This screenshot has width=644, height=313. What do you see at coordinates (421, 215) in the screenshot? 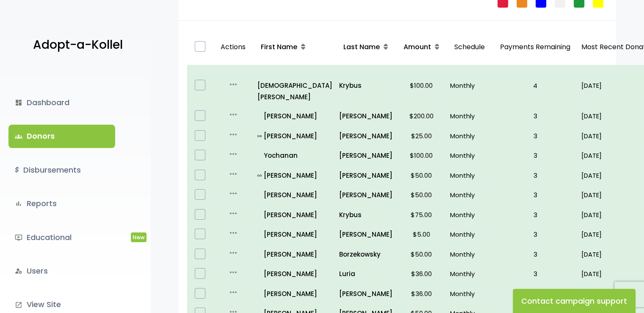
I see `p: $75.00` at bounding box center [421, 215].